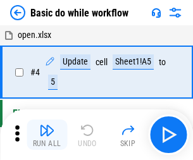 The image size is (193, 160). Describe the element at coordinates (18, 13) in the screenshot. I see `img: Back` at that location.